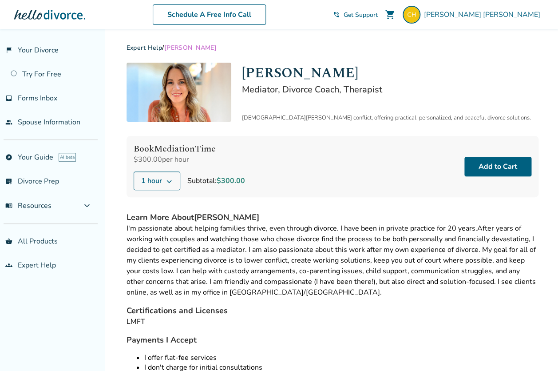 The width and height of the screenshot is (558, 371). Describe the element at coordinates (9, 181) in the screenshot. I see `span: list_alt_check` at that location.